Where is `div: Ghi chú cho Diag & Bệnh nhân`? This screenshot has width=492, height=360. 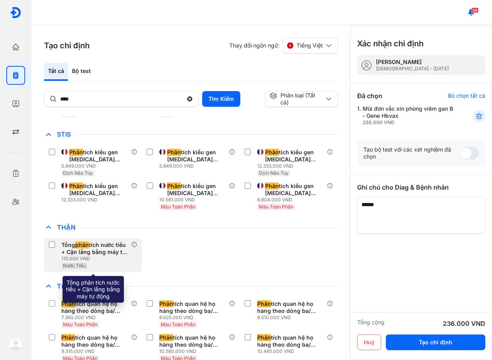
div: Ghi chú cho Diag & Bệnh nhân is located at coordinates (421, 187).